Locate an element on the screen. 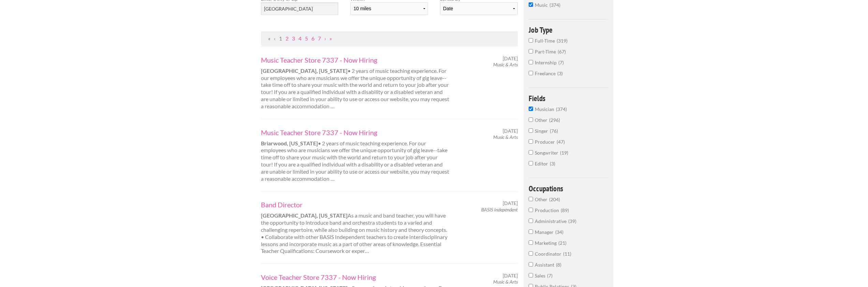  input: Other204 is located at coordinates (530, 198).